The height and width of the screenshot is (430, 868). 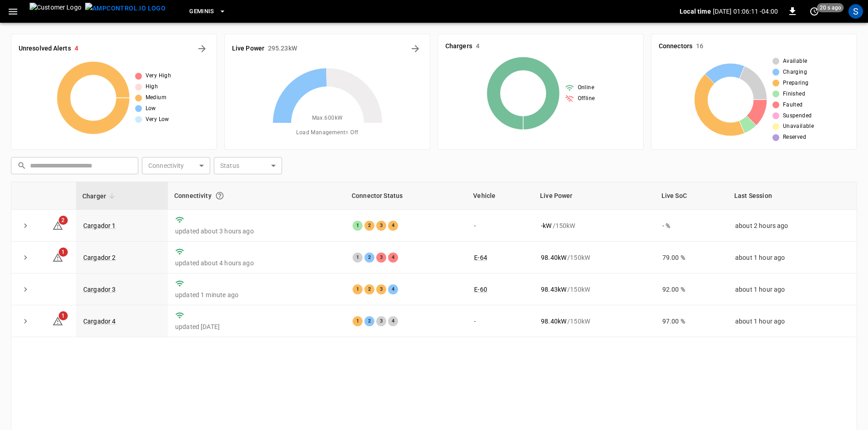 What do you see at coordinates (202, 11) in the screenshot?
I see `span: Geminis` at bounding box center [202, 11].